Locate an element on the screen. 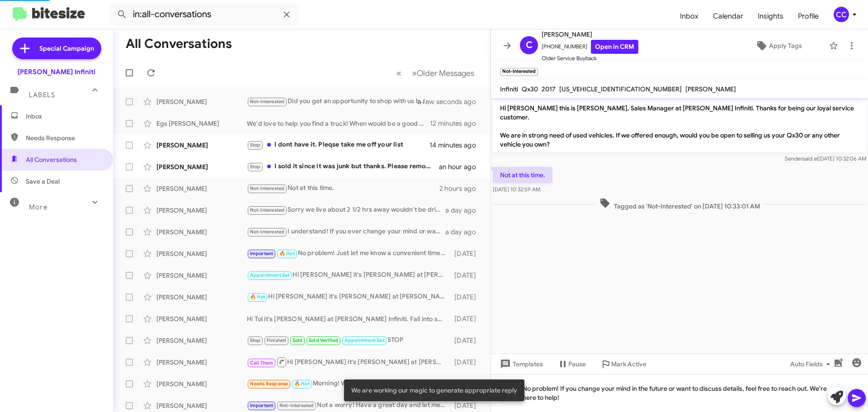 The image size is (868, 412). div: a day ago is located at coordinates (465, 232).